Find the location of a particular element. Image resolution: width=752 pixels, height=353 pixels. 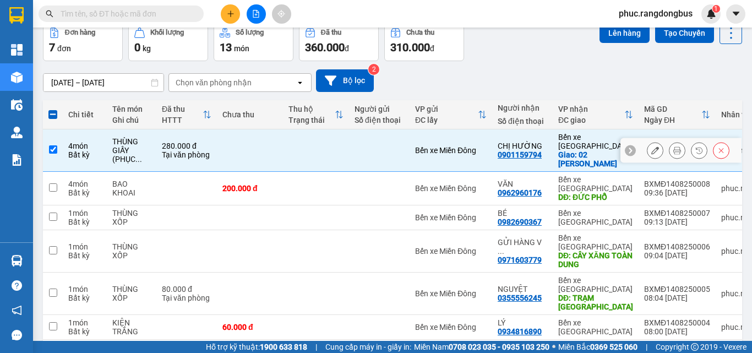

button: Đã thu360.000đ is located at coordinates (339, 41).